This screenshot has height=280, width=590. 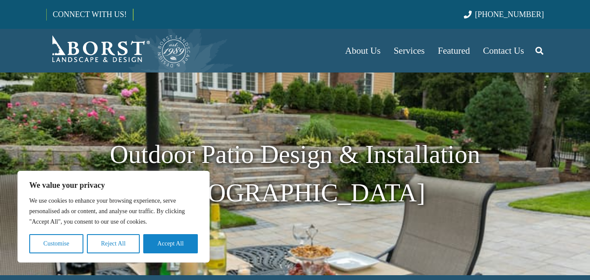 I want to click on a: Borst-Logo, so click(x=119, y=51).